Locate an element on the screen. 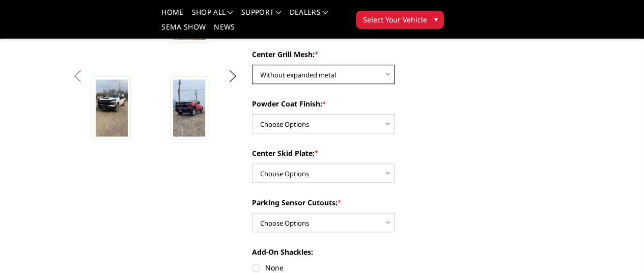  span: Select Your Vehicle is located at coordinates (394, 19).